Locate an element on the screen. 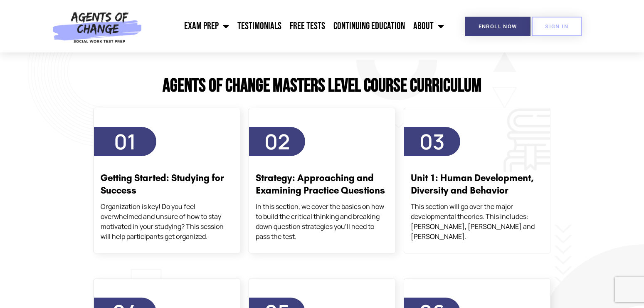 The image size is (644, 308). h2: Agents of Change Masters Level Course Curriculum is located at coordinates (322, 86).